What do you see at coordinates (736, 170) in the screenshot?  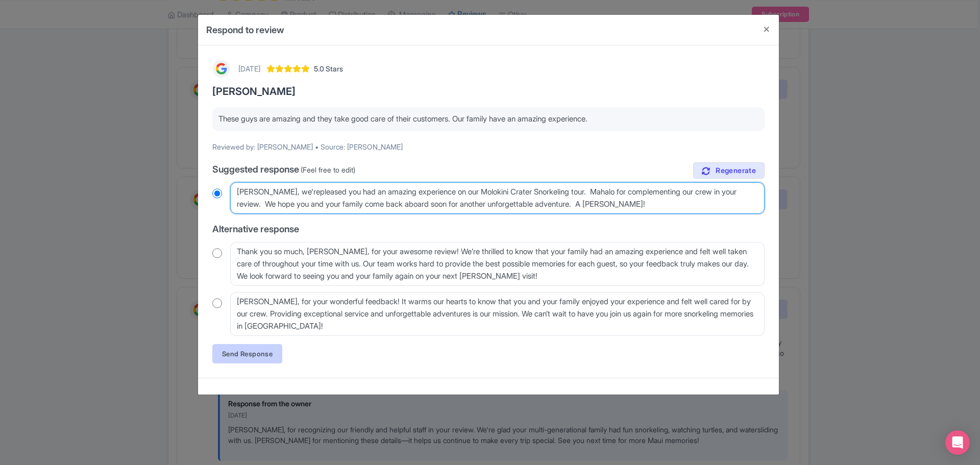 I see `span: Regenerate` at bounding box center [736, 170].